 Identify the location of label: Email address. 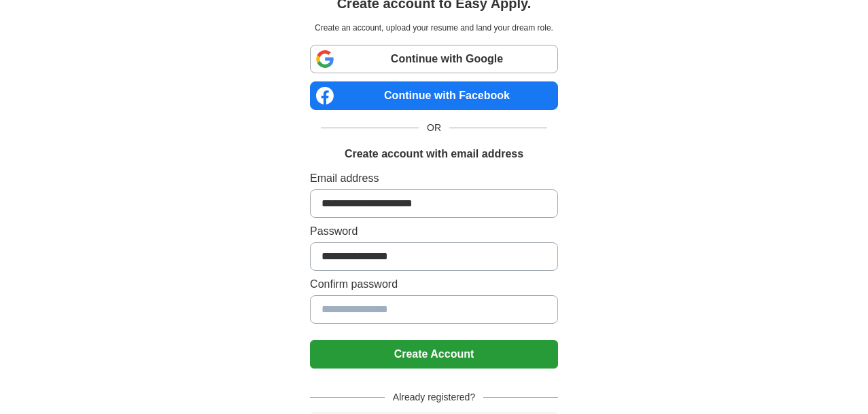
(434, 178).